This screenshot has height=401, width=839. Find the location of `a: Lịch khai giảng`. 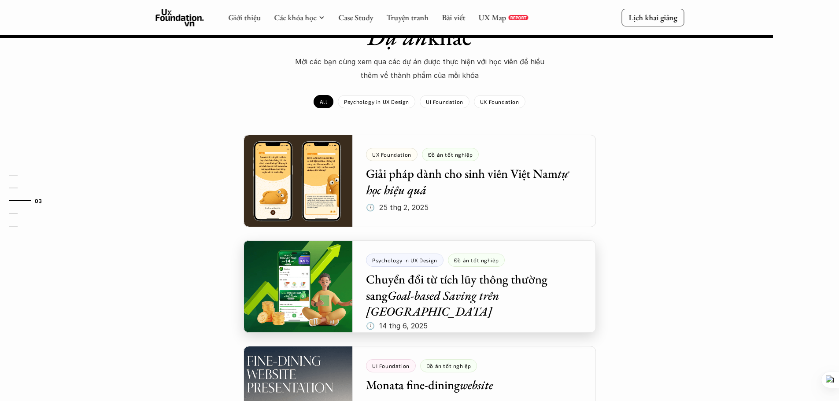

a: Lịch khai giảng is located at coordinates (652, 17).